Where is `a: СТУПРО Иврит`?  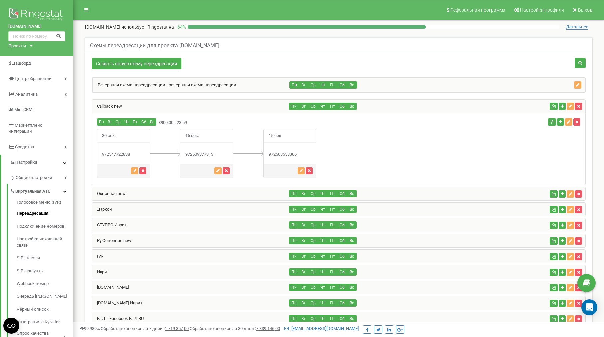 a: СТУПРО Иврит is located at coordinates (109, 225).